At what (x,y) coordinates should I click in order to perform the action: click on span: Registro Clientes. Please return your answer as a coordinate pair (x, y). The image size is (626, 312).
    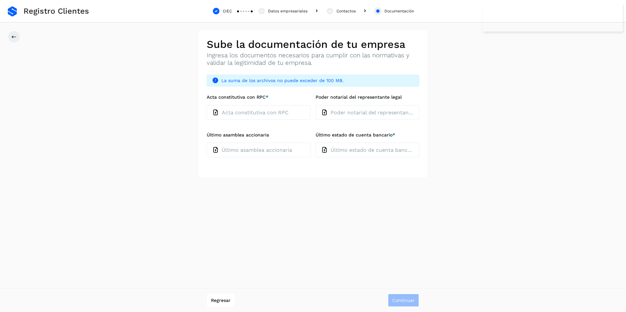
    Looking at the image, I should click on (56, 11).